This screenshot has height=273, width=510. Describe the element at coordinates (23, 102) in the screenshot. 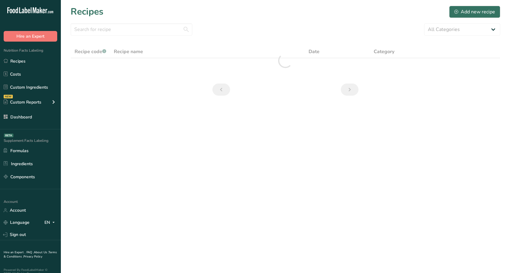

I see `div: Custom Reports` at that location.